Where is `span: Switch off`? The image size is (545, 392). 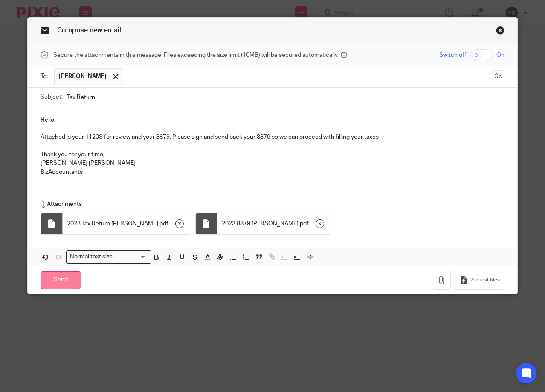
span: Switch off is located at coordinates (453, 55).